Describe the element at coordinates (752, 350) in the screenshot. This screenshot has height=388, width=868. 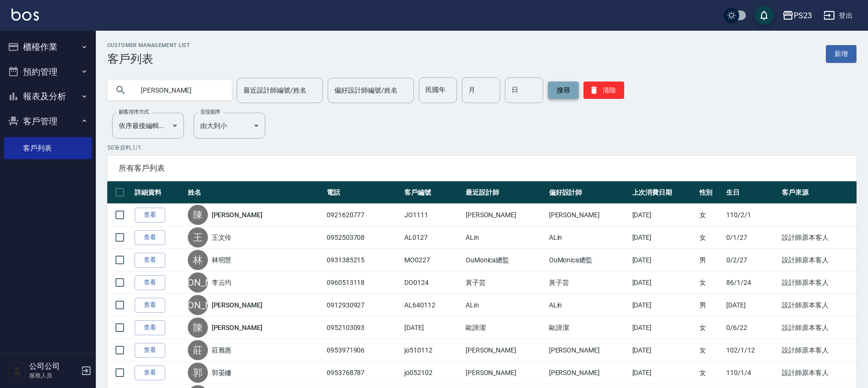
I see `td: 102/1/12` at that location.